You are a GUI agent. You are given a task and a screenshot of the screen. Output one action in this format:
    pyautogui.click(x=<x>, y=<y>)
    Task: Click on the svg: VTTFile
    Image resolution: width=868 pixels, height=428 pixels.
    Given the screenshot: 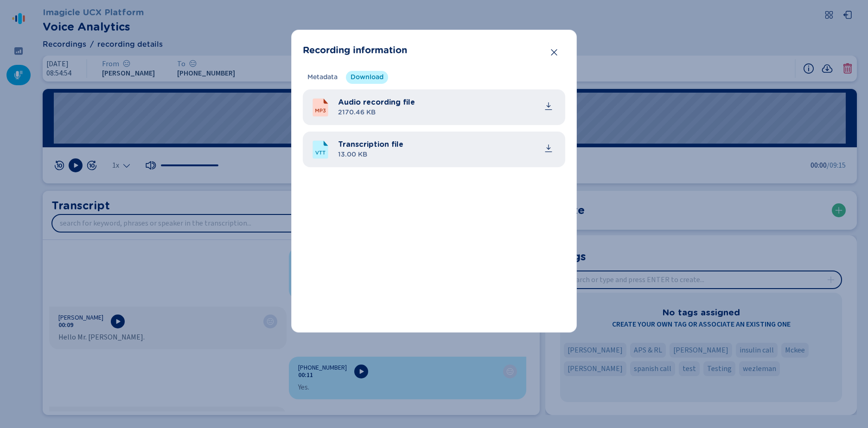 What is the action you would take?
    pyautogui.click(x=320, y=149)
    